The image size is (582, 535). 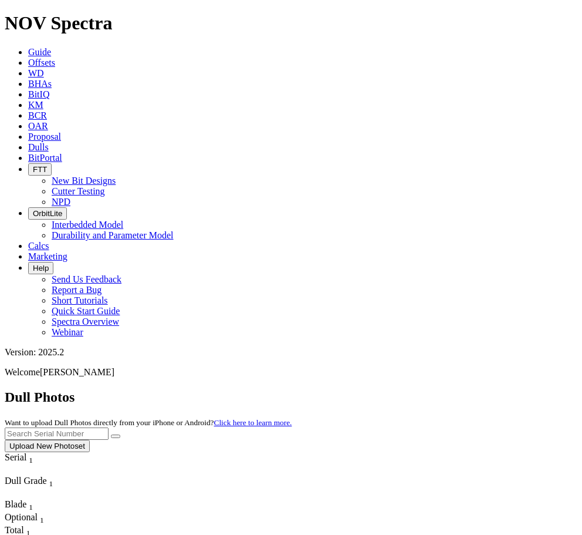 I want to click on h1: NOV Spectra, so click(x=291, y=23).